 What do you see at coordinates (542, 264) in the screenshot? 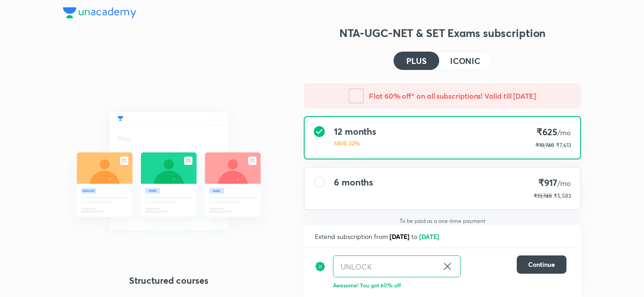
I see `span: Continue` at bounding box center [542, 264].